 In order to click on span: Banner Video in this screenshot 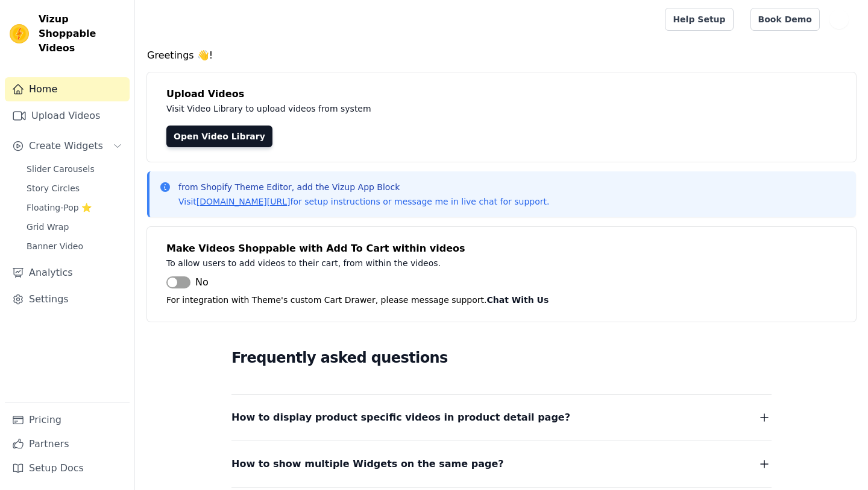, I will do `click(55, 246)`.